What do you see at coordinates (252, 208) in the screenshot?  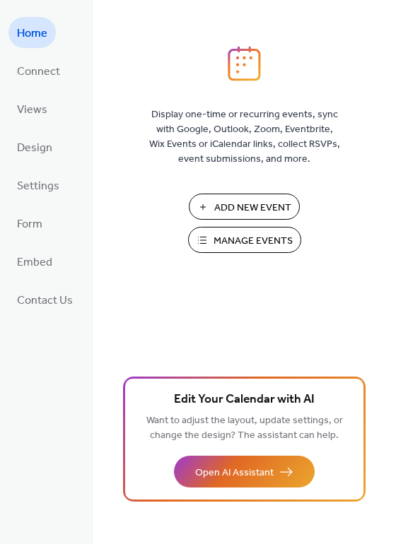 I see `span: Add New Event` at bounding box center [252, 208].